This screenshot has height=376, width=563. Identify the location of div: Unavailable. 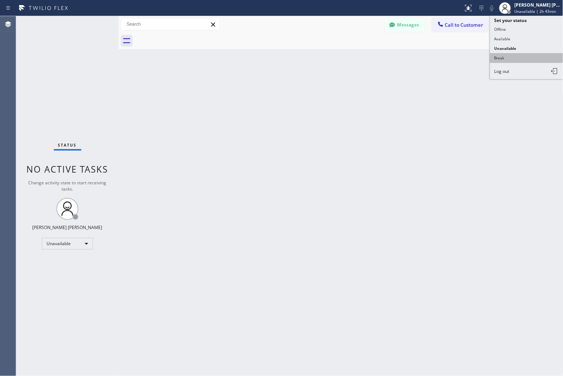
(67, 243).